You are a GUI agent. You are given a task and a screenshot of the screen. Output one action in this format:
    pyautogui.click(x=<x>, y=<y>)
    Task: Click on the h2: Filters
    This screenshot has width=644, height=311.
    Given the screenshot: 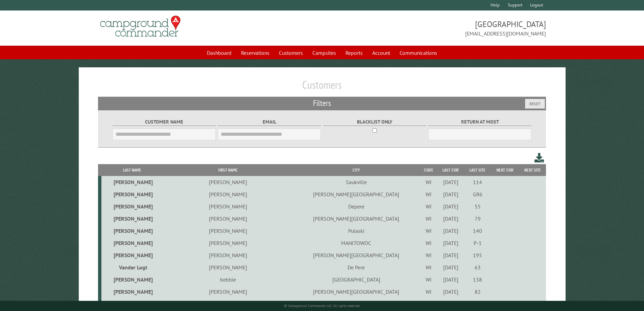 What is the action you would take?
    pyautogui.click(x=322, y=103)
    